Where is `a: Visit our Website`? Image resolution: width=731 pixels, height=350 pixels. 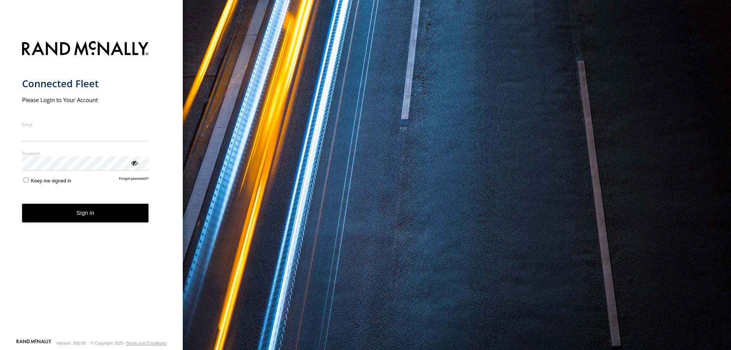 a: Visit our Website is located at coordinates (34, 343).